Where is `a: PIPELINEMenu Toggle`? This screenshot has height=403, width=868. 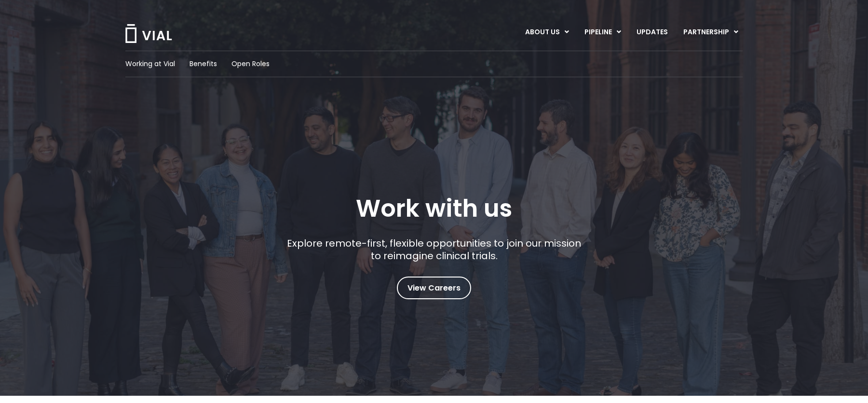 a: PIPELINEMenu Toggle is located at coordinates (602, 32).